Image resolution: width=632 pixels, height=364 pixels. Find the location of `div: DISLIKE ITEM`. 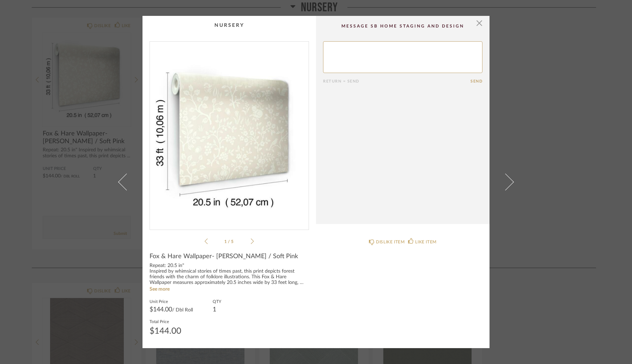

div: DISLIKE ITEM is located at coordinates (390, 242).